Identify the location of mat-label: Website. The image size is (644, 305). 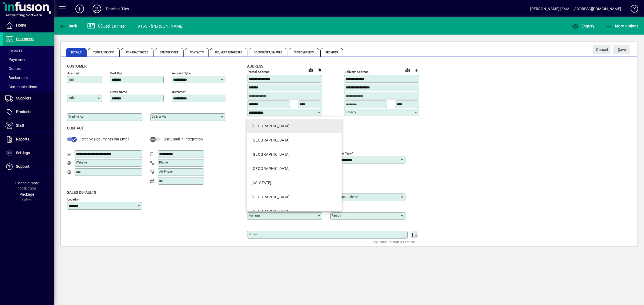
(81, 163).